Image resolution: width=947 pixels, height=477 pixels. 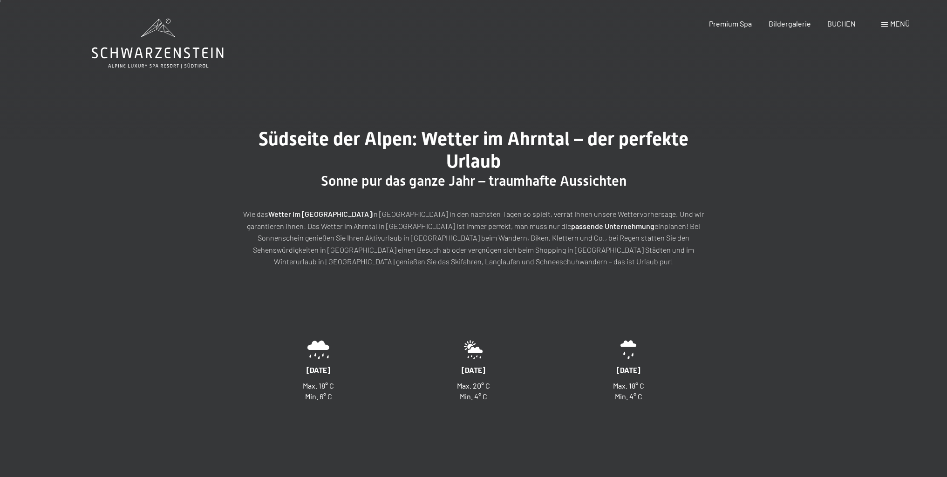 I want to click on strong: passende Unternehmung, so click(x=613, y=226).